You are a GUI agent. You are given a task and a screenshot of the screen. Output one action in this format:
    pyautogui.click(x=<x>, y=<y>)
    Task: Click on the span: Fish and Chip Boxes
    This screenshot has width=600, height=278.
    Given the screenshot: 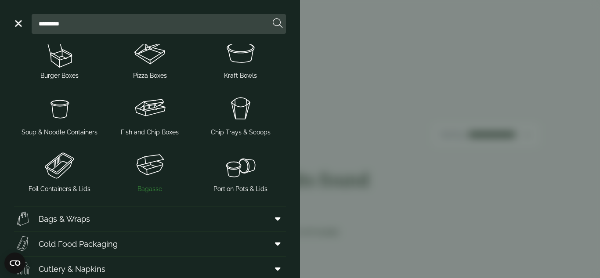 What is the action you would take?
    pyautogui.click(x=150, y=132)
    